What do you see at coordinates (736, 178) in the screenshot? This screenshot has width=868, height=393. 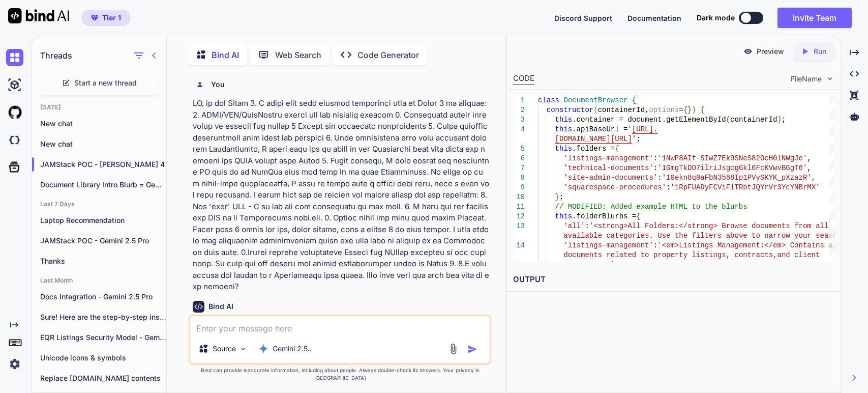 I see `span: '10ekn8q0aFbN3568Ip1PVySKYK_pXzazR'` at bounding box center [736, 178].